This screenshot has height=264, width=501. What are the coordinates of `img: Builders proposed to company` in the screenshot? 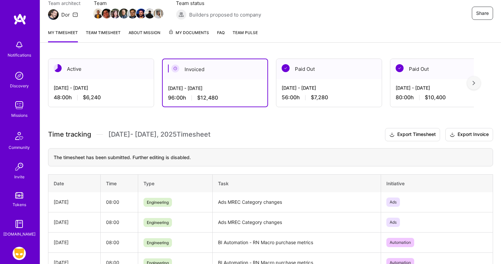 It's located at (181, 15).